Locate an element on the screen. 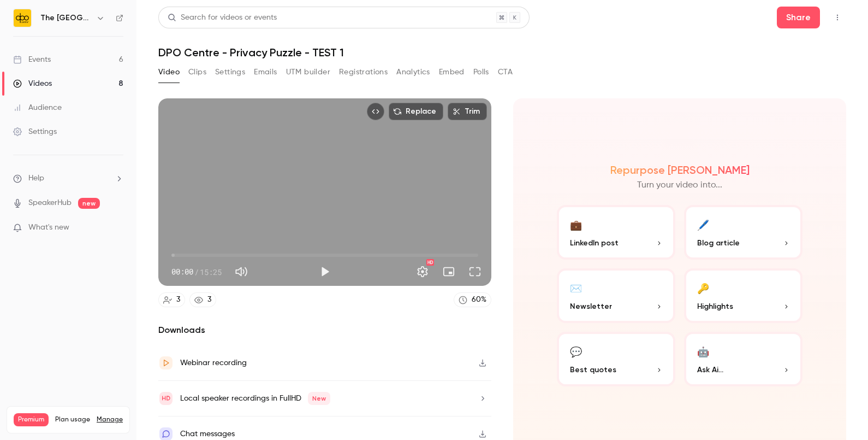 This screenshot has height=440, width=868. img: The DPO Centre is located at coordinates (22, 18).